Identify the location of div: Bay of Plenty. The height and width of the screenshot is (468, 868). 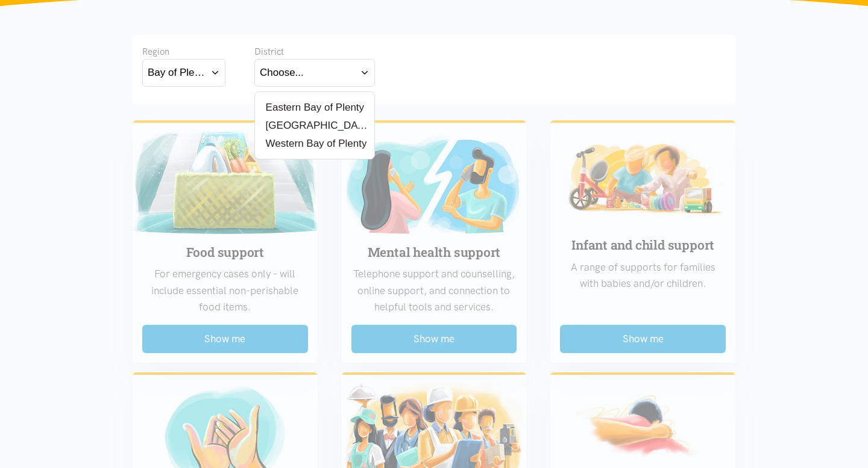
(177, 72).